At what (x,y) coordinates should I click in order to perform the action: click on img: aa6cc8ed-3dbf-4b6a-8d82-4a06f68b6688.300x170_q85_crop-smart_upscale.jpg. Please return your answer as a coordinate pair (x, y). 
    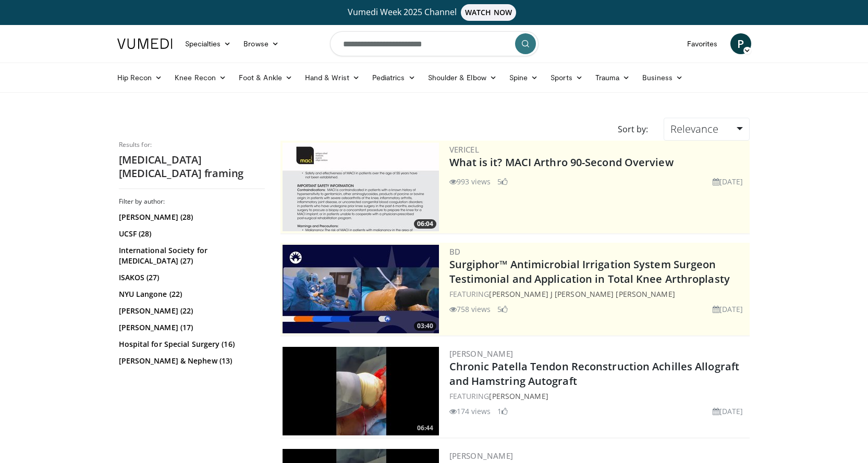
    Looking at the image, I should click on (361, 187).